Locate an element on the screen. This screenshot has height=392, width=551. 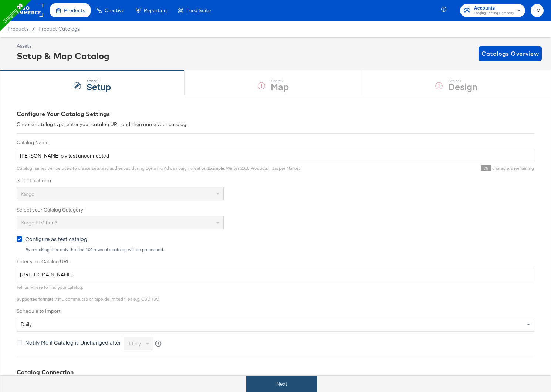
div: Choose catalog type, enter your catalog URL and then name your catalog. is located at coordinates (276, 124).